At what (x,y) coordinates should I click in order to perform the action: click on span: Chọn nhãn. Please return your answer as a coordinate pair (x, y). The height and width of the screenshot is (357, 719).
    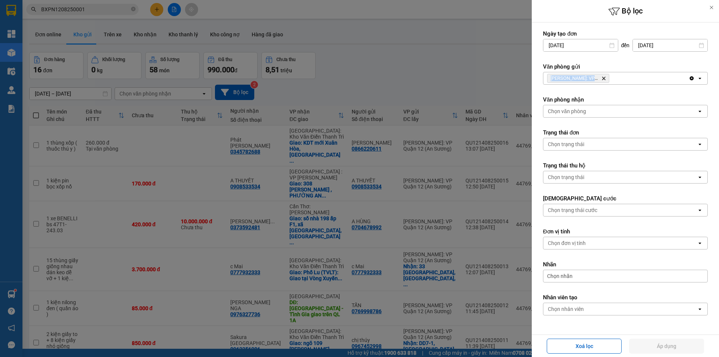
    Looking at the image, I should click on (560, 276).